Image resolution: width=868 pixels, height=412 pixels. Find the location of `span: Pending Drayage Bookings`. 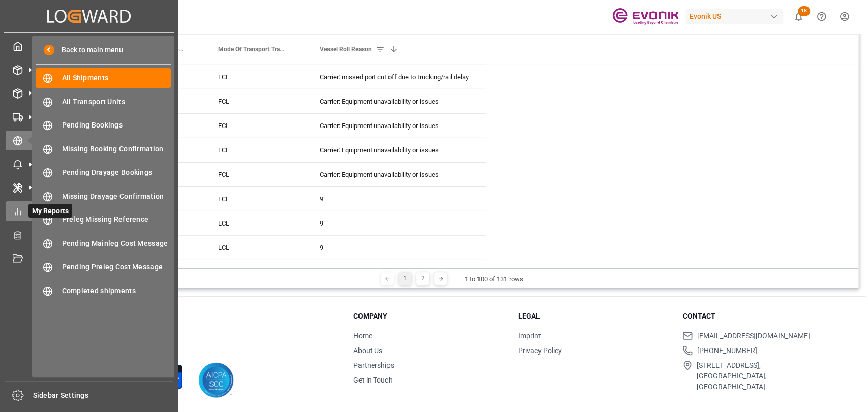

span: Pending Drayage Bookings is located at coordinates (116, 172).